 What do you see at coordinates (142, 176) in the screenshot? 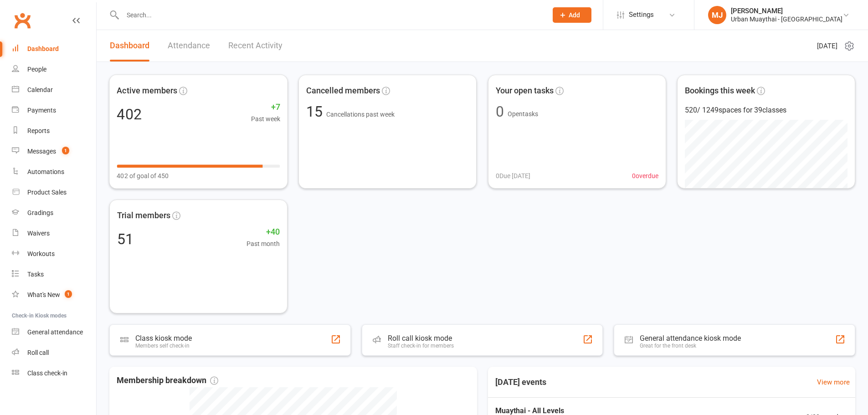
I see `span: 402 of goal of 450` at bounding box center [142, 176].